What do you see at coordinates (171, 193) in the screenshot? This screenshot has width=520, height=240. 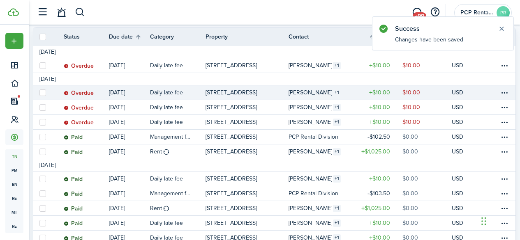 I see `table-info-title: Management fees` at bounding box center [171, 193].